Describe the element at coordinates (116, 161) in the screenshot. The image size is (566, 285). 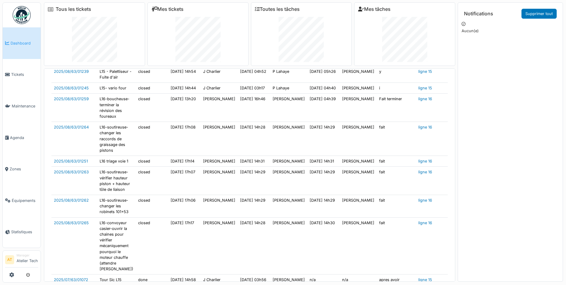
I see `td: L16 triage voie 1` at that location.